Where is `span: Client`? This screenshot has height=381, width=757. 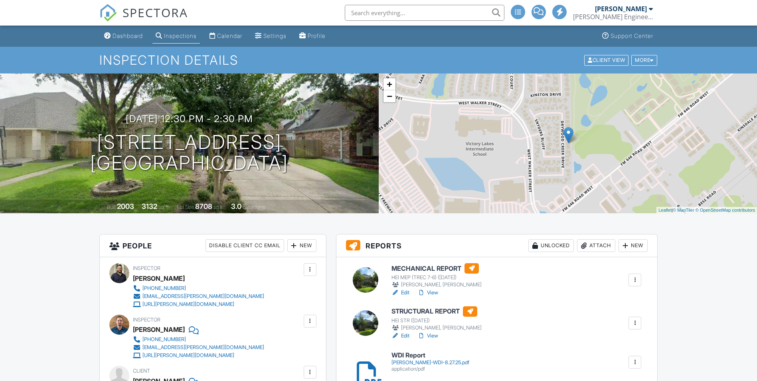 span: Client is located at coordinates (141, 370).